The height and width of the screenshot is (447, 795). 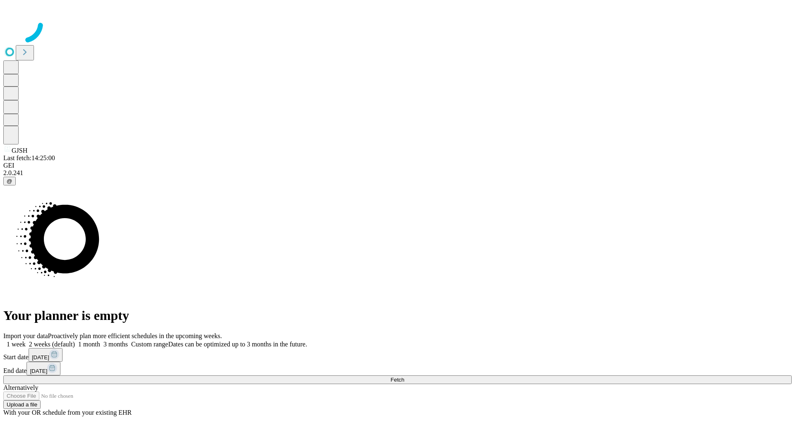 What do you see at coordinates (22, 404) in the screenshot?
I see `button: Upload a file` at bounding box center [22, 404].